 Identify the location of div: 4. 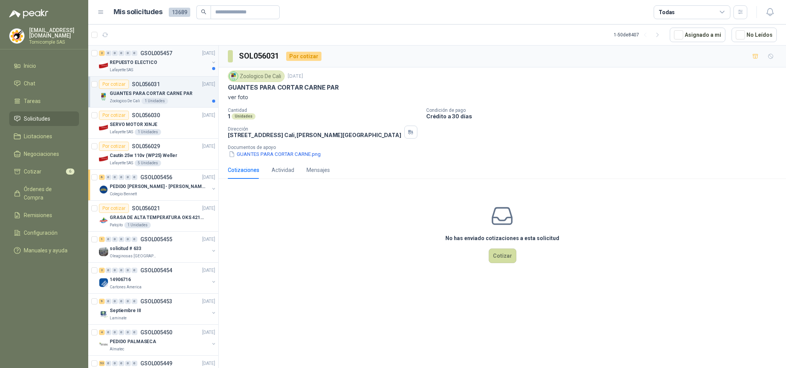
(102, 333).